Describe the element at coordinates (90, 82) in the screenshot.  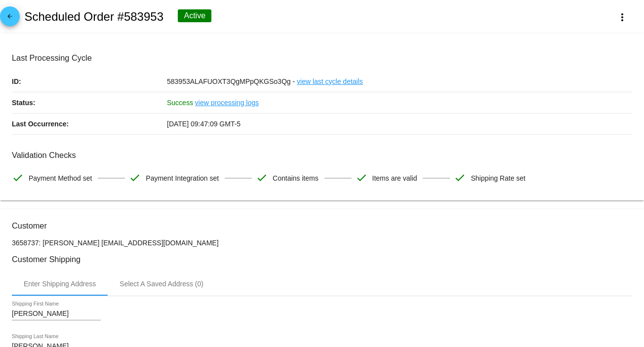
I see `p: ID:` at that location.